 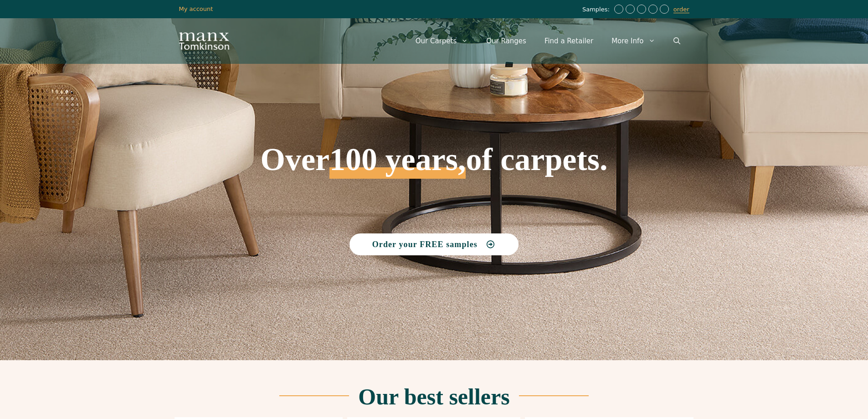 What do you see at coordinates (547, 41) in the screenshot?
I see `nav: Primary` at bounding box center [547, 41].